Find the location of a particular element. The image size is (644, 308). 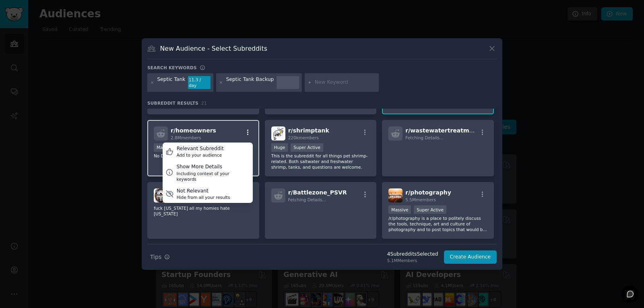

span: Subreddit Results is located at coordinates (172, 103).